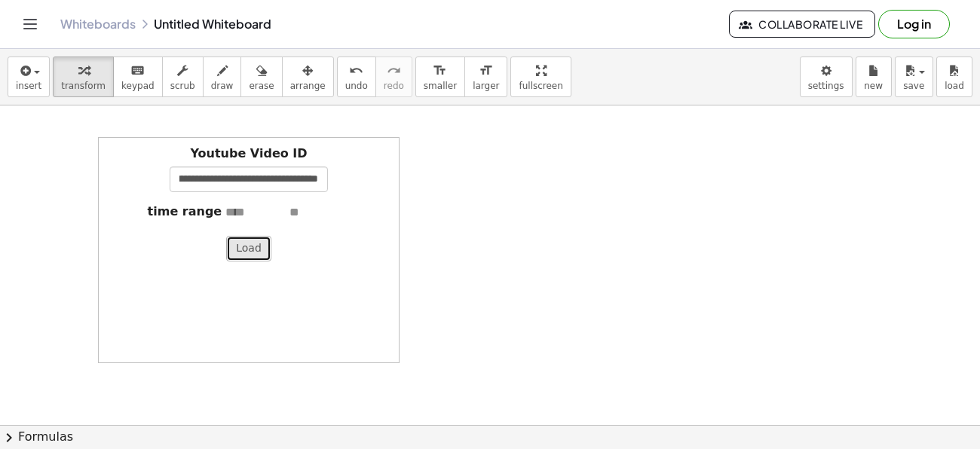 This screenshot has width=980, height=449. I want to click on button: Collaborate Live, so click(802, 24).